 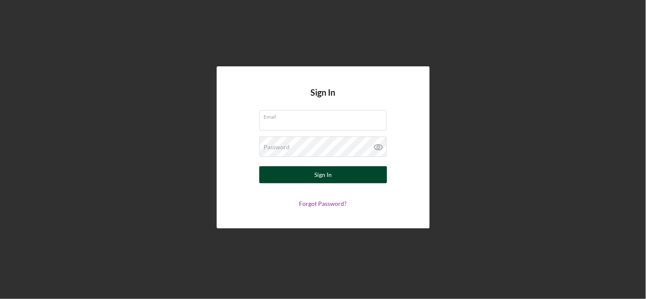 What do you see at coordinates (323, 204) in the screenshot?
I see `a: Forgot Password?` at bounding box center [323, 204].